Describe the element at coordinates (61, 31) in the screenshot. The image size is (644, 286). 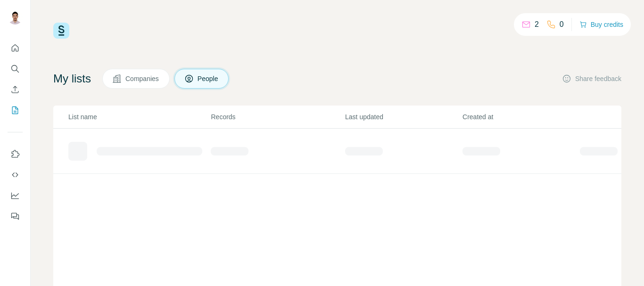
I see `img: Surfe Logo` at that location.